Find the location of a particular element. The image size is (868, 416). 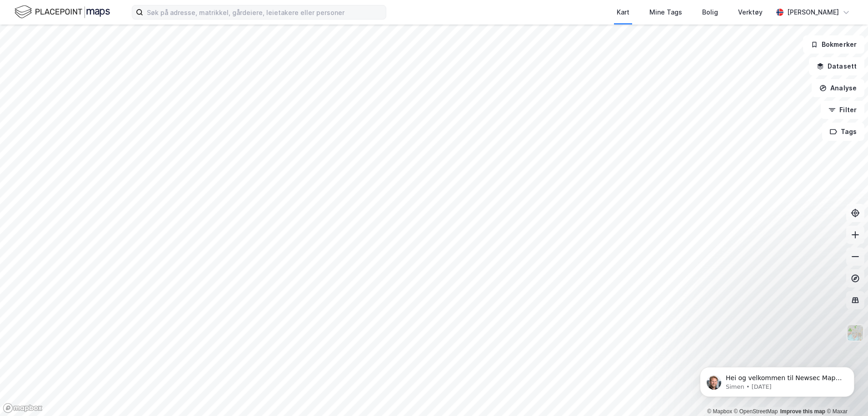

div: message notification from Simen, 31w ago. Hei og velkommen til Newsec Maps, John-Harald Om det er... is located at coordinates (91, 34).